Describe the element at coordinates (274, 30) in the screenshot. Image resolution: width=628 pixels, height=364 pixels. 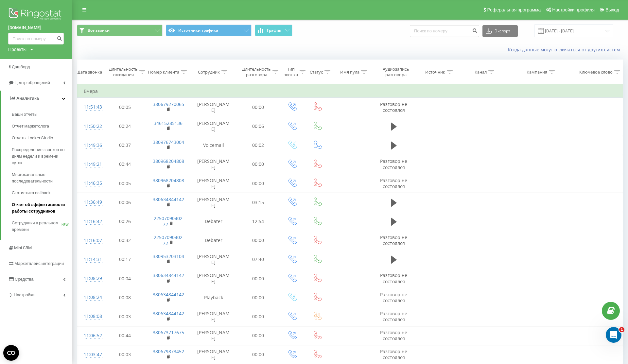
I see `span: График` at that location.